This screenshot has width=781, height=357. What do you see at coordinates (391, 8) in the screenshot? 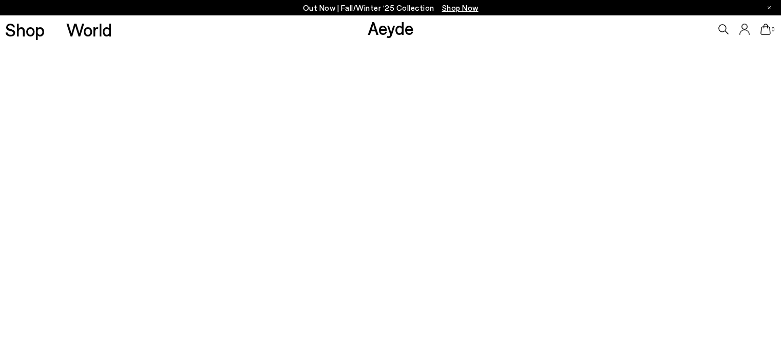
I see `p: Out Now | Fall/Winter ‘25 Collection` at bounding box center [391, 8].